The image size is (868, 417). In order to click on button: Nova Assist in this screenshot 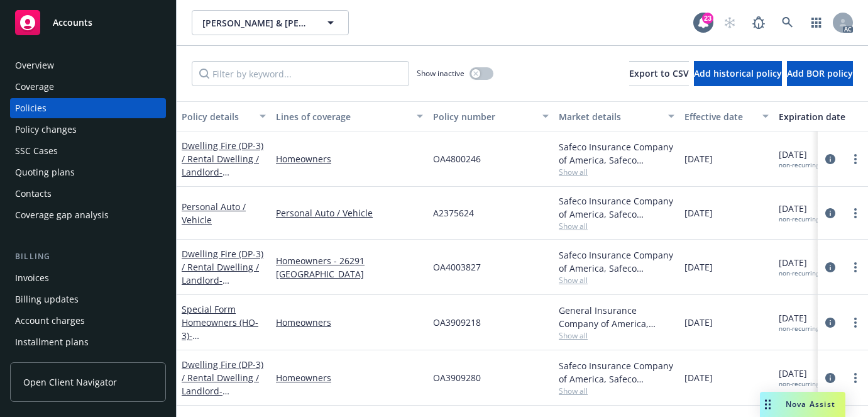, I will do `click(803, 404)`.